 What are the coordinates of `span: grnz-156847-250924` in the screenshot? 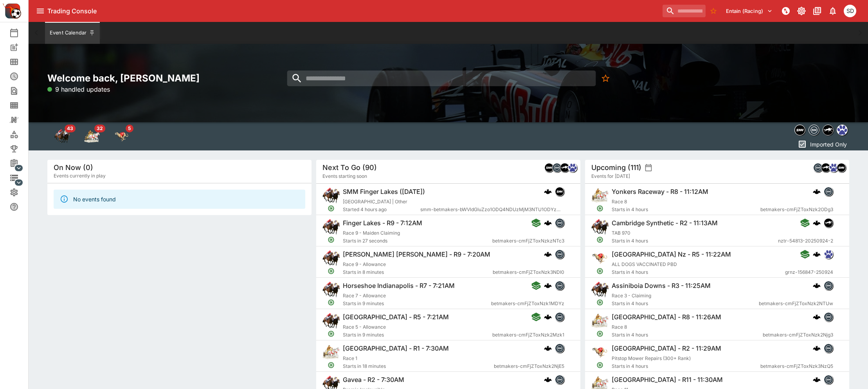 It's located at (809, 272).